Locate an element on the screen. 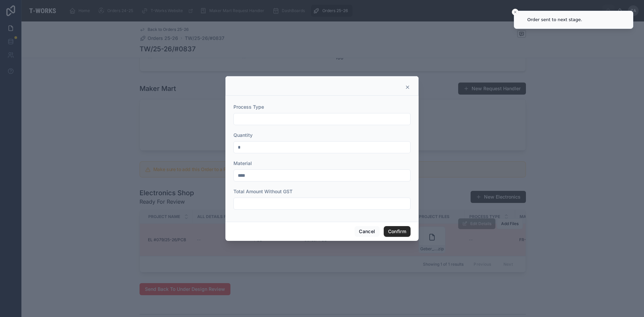 The width and height of the screenshot is (644, 317). div: Order sent to next stage. is located at coordinates (554, 20).